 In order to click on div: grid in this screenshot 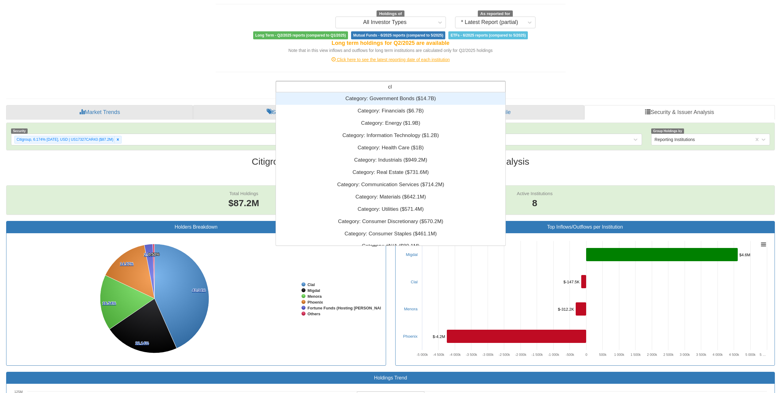, I will do `click(391, 185)`.